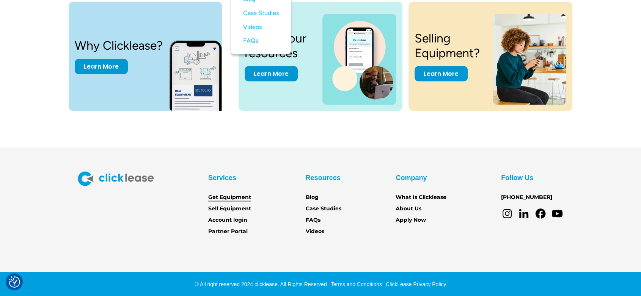 The height and width of the screenshot is (296, 641). I want to click on a: Apply Now, so click(411, 220).